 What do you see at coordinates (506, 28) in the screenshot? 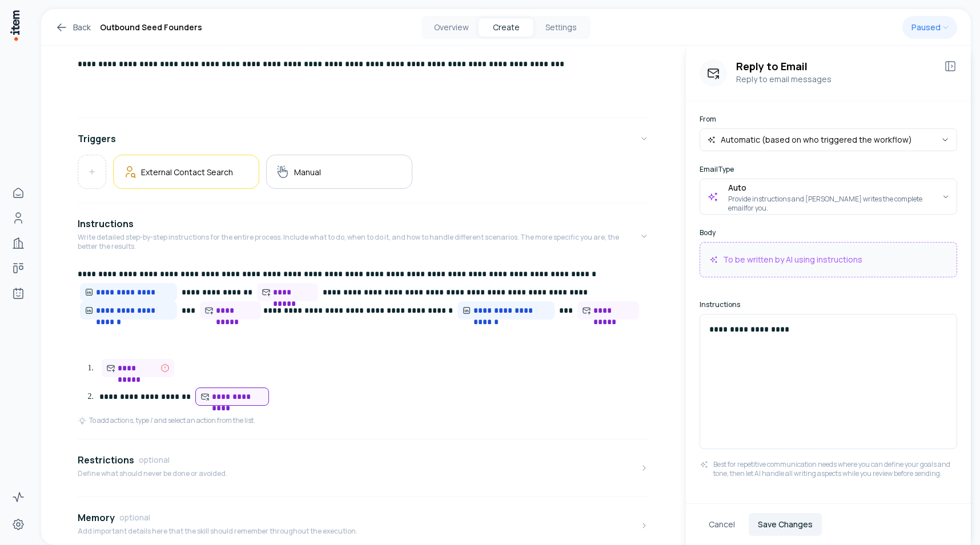
I see `button: Create` at bounding box center [506, 28].